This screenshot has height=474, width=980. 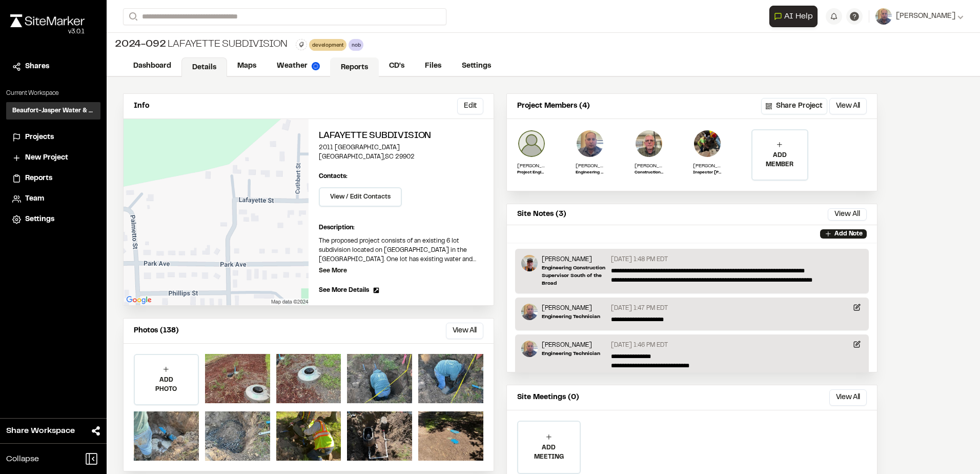 What do you see at coordinates (798, 16) in the screenshot?
I see `span: AI Help` at bounding box center [798, 16].